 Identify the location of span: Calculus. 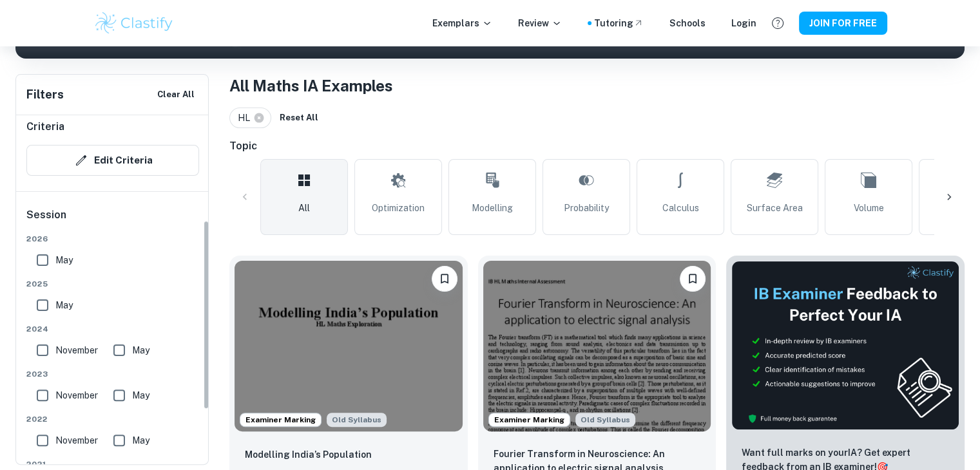
(680, 208).